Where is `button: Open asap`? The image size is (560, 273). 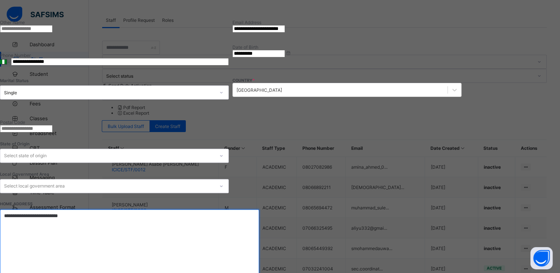 button: Open asap is located at coordinates (542, 258).